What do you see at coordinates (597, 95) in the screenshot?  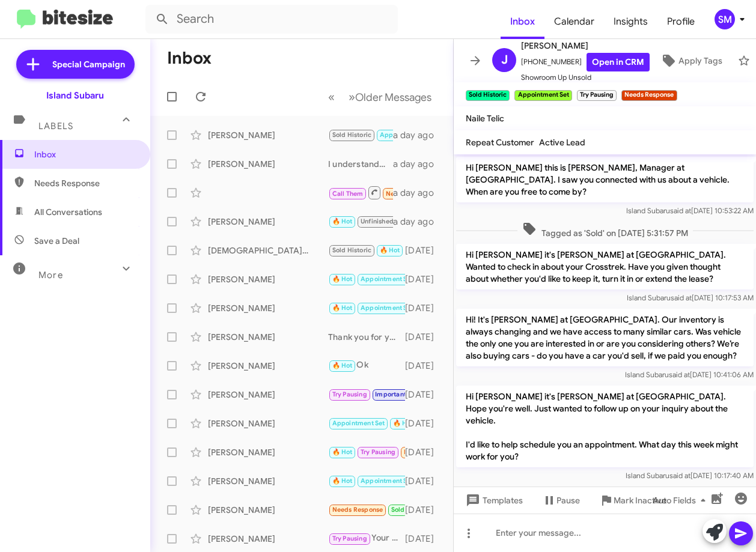 I see `small: Try Pausing` at bounding box center [597, 95].